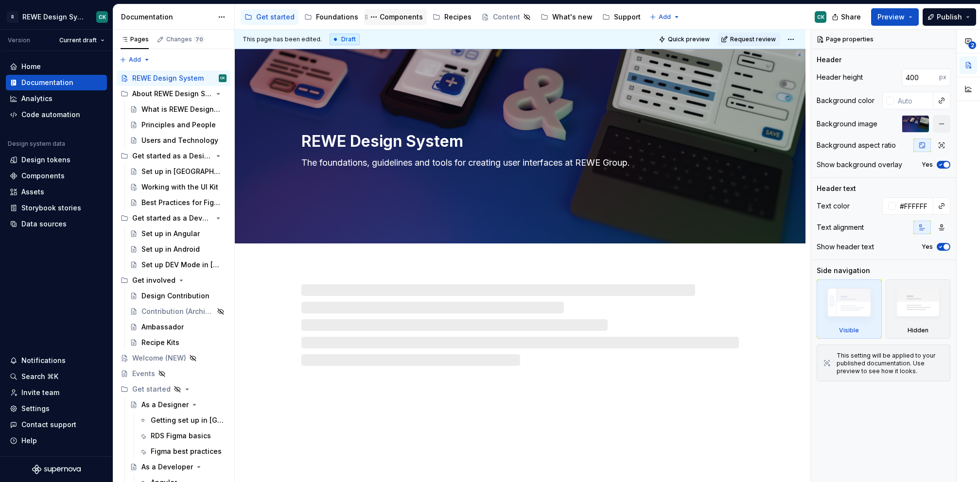 The image size is (980, 482). Describe the element at coordinates (183, 436) in the screenshot. I see `a: RDS Figma basics` at that location.